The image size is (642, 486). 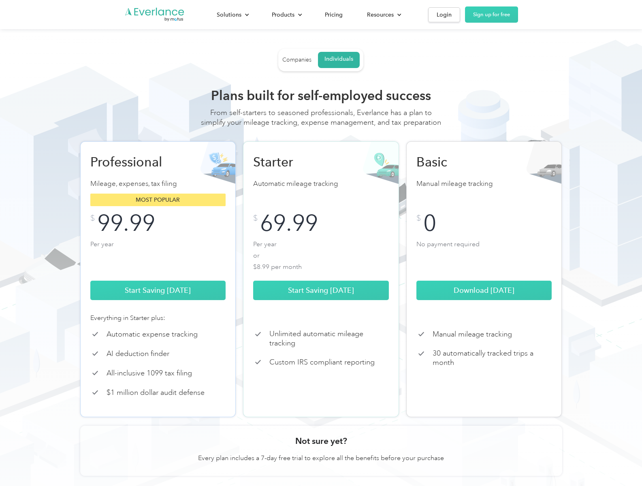 I want to click on p: Custom IRS compliant reporting, so click(x=322, y=362).